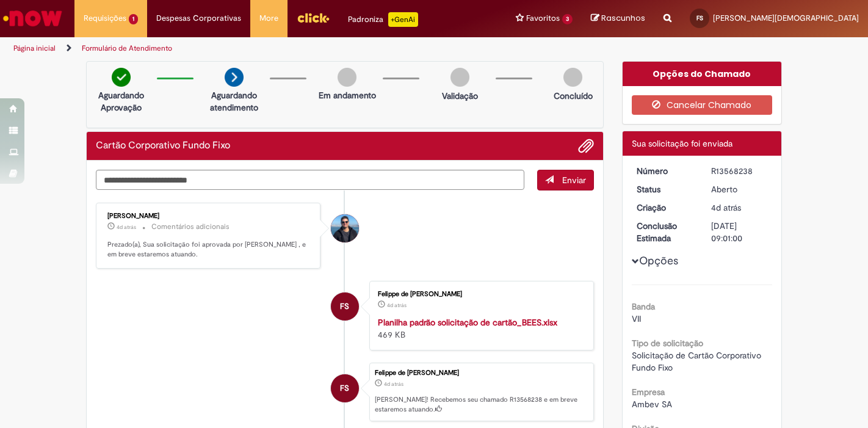  I want to click on img: click_logo_yellow_360x200.png, so click(313, 18).